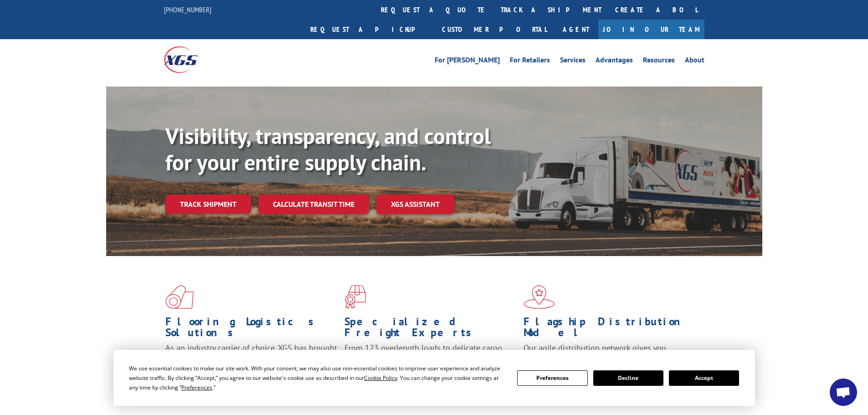  I want to click on a: XGS ASSISTANT, so click(415, 205).